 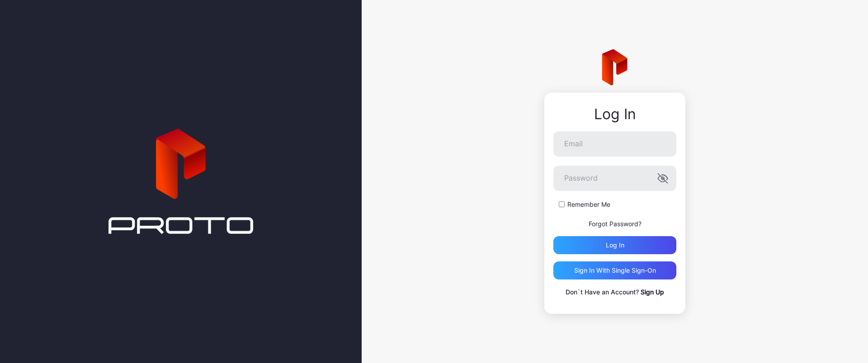 What do you see at coordinates (589, 205) in the screenshot?
I see `label: Remember Me` at bounding box center [589, 205].